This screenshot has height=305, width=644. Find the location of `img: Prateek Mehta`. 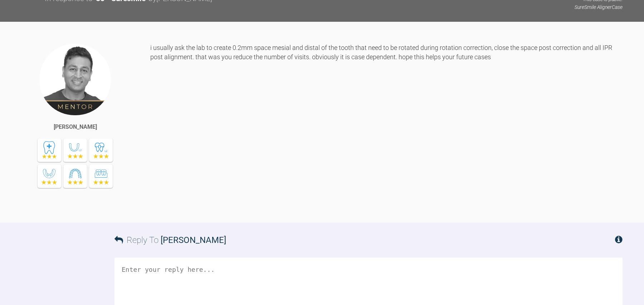

img: Prateek Mehta is located at coordinates (75, 79).